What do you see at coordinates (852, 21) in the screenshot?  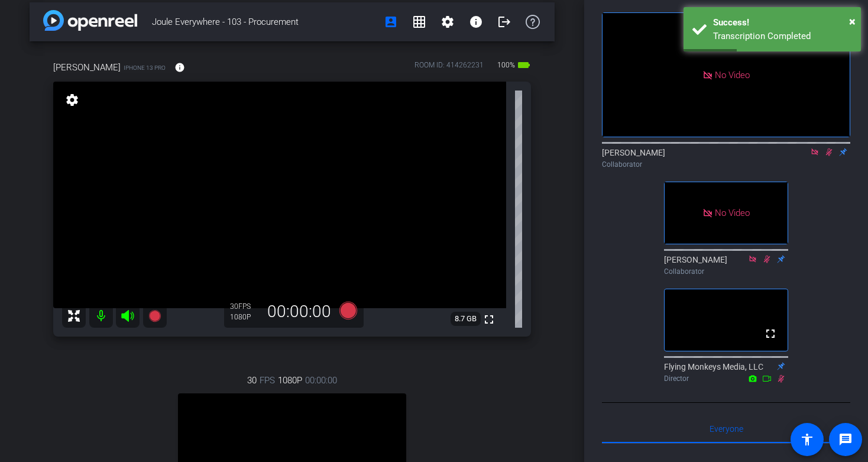 I see `button: Close` at bounding box center [852, 21].